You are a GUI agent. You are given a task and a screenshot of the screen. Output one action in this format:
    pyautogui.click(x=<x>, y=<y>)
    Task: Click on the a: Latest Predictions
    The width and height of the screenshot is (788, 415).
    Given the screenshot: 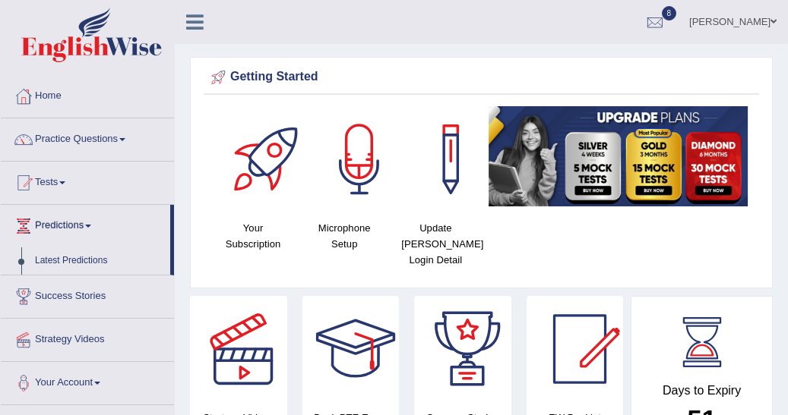 What is the action you would take?
    pyautogui.click(x=99, y=261)
    